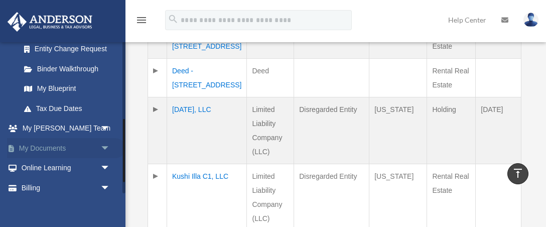 This screenshot has width=546, height=227. I want to click on td: Holding, so click(451, 130).